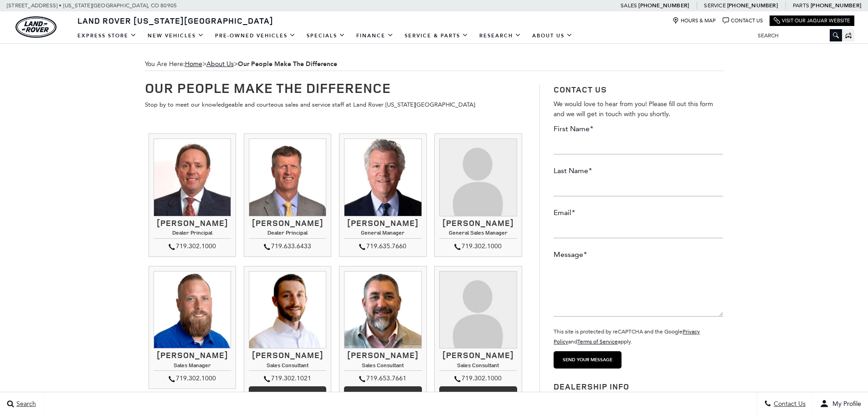 This screenshot has height=415, width=868. Describe the element at coordinates (573, 129) in the screenshot. I see `label: First Name` at that location.